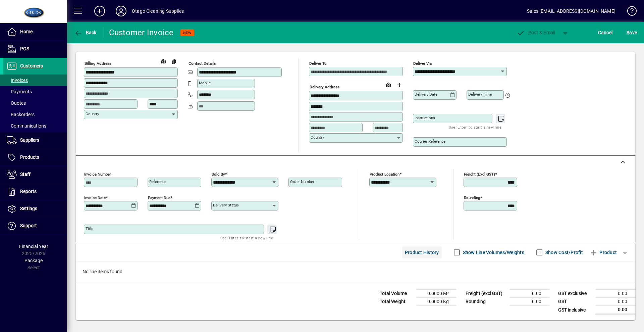  I want to click on span: ave, so click(632, 33).